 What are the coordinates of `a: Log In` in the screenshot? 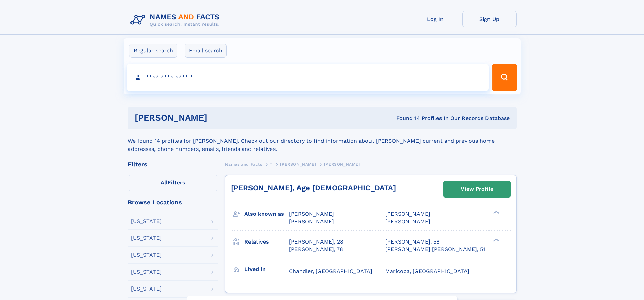 It's located at (435, 19).